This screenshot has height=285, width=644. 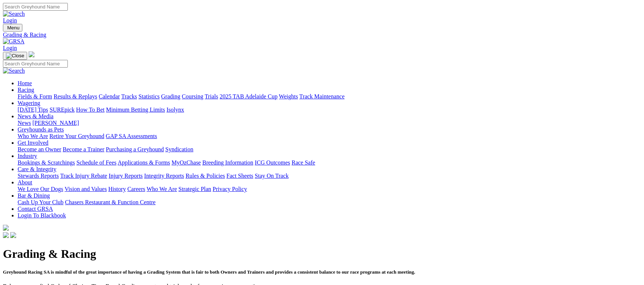 What do you see at coordinates (37, 169) in the screenshot?
I see `a: Care & Integrity` at bounding box center [37, 169].